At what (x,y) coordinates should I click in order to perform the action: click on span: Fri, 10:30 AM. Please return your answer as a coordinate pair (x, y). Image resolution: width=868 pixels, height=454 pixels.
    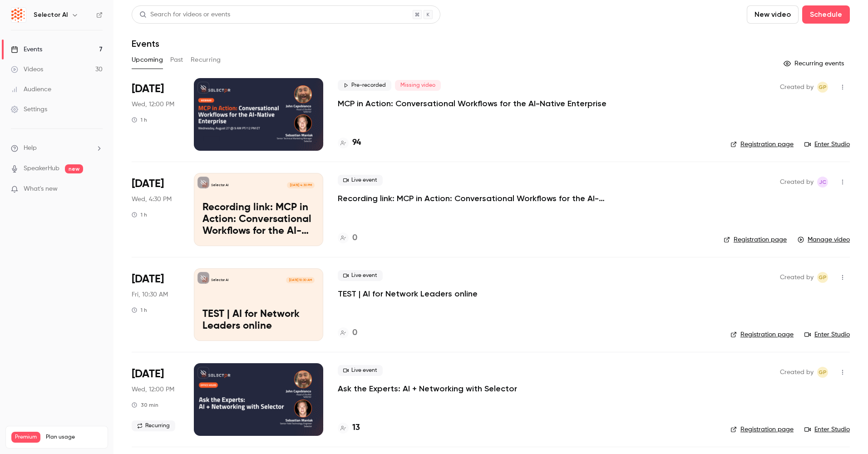
    Looking at the image, I should click on (150, 295).